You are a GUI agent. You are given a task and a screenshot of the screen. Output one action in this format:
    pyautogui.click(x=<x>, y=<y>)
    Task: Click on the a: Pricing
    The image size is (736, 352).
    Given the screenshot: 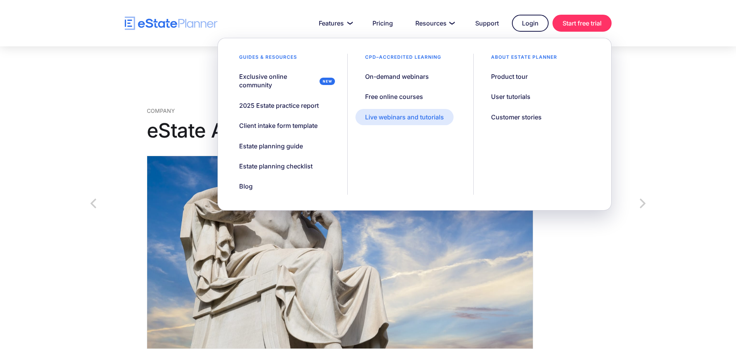 What is the action you would take?
    pyautogui.click(x=382, y=23)
    